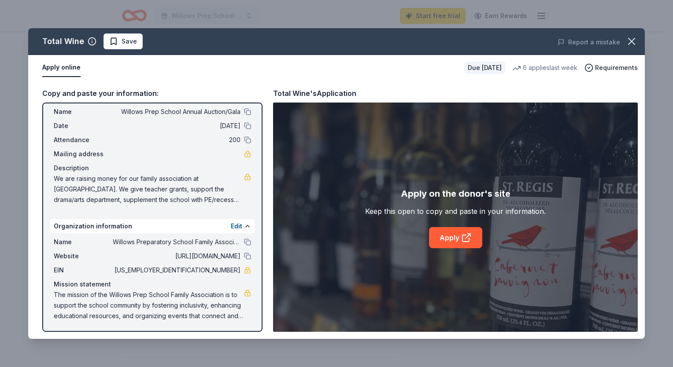  Describe the element at coordinates (152, 284) in the screenshot. I see `div: Mission statement` at that location.